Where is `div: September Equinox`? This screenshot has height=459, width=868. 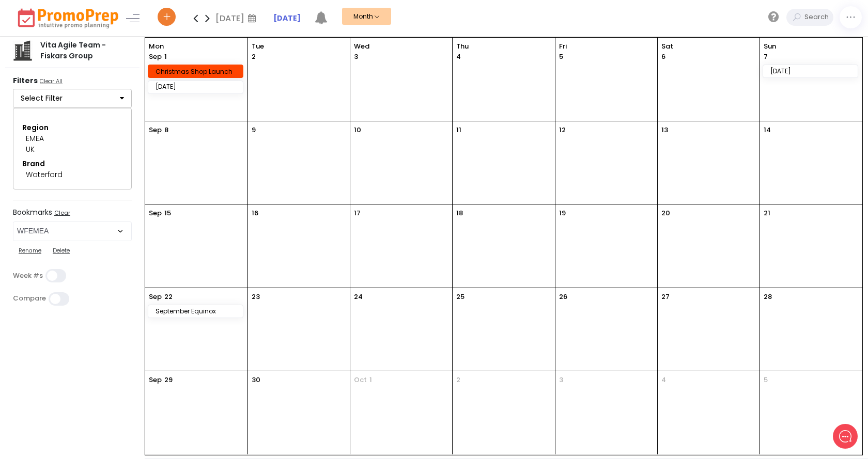 div: September Equinox is located at coordinates (197, 311).